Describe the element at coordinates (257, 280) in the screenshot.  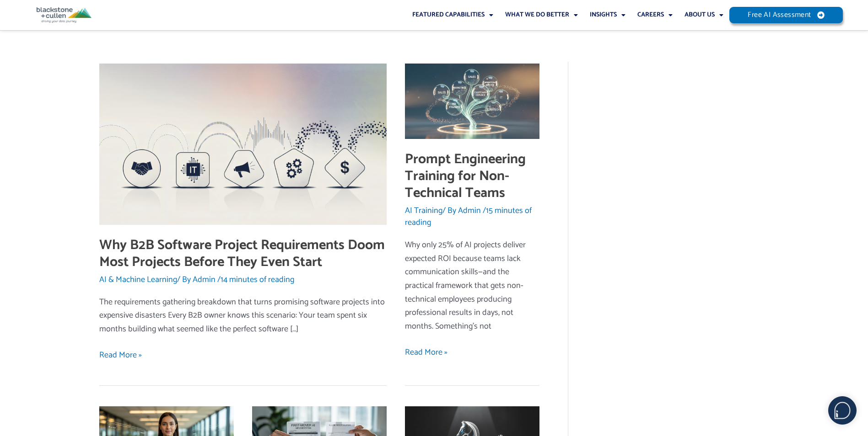
I see `span: 14 minutes of reading` at that location.